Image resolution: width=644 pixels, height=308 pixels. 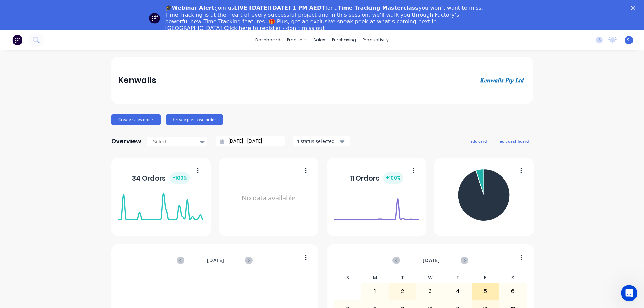 I want to click on div: No data available, so click(x=268, y=198).